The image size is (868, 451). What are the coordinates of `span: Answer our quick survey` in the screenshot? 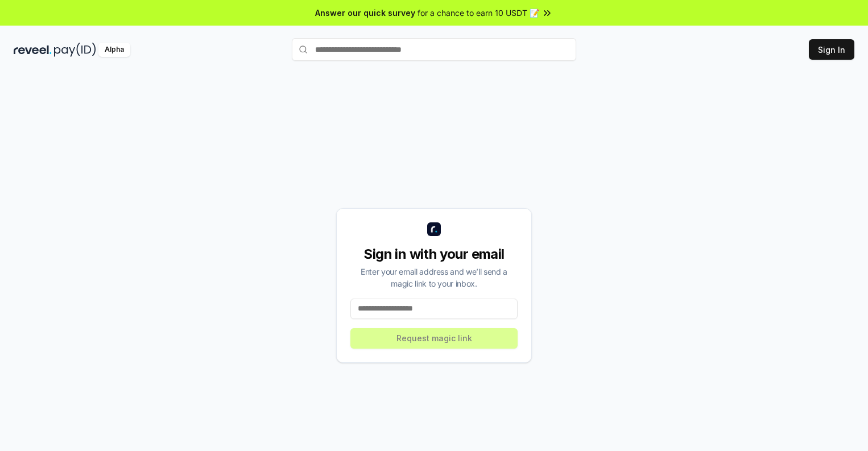 It's located at (365, 13).